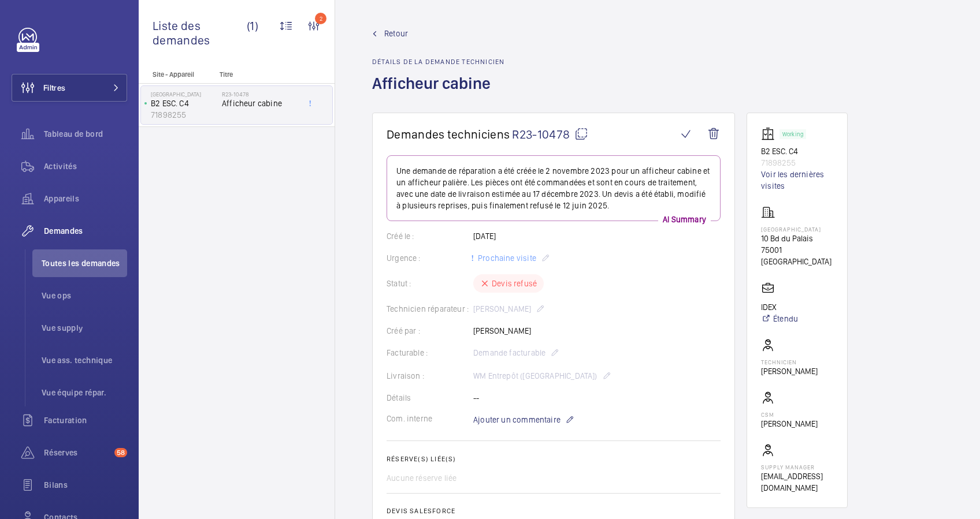 The image size is (980, 519). What do you see at coordinates (121, 453) in the screenshot?
I see `span: 58` at bounding box center [121, 453].